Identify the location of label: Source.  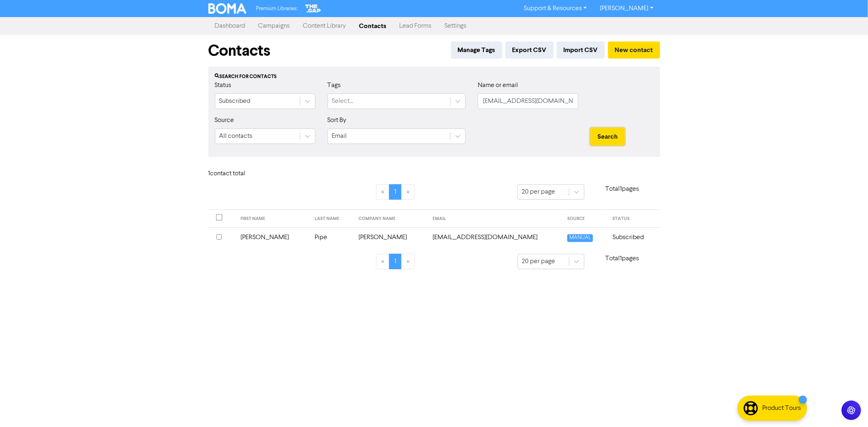
(224, 120).